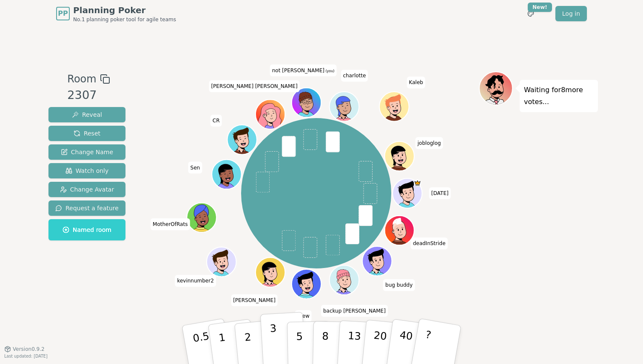 Image resolution: width=643 pixels, height=364 pixels. I want to click on div: New!, so click(540, 7).